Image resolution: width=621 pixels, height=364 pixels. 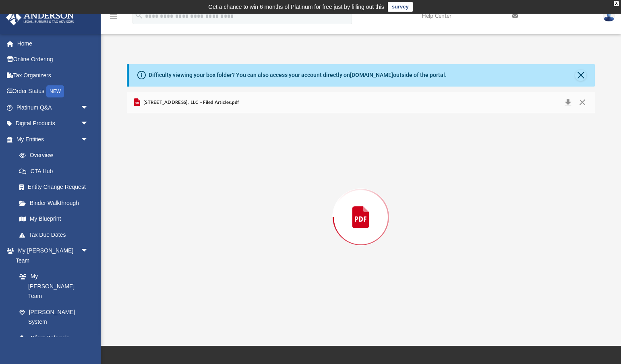 What do you see at coordinates (297, 75) in the screenshot?
I see `div: Difficulty viewing your box folder? You can also access your account directly on outside of the p...` at bounding box center [297, 75].